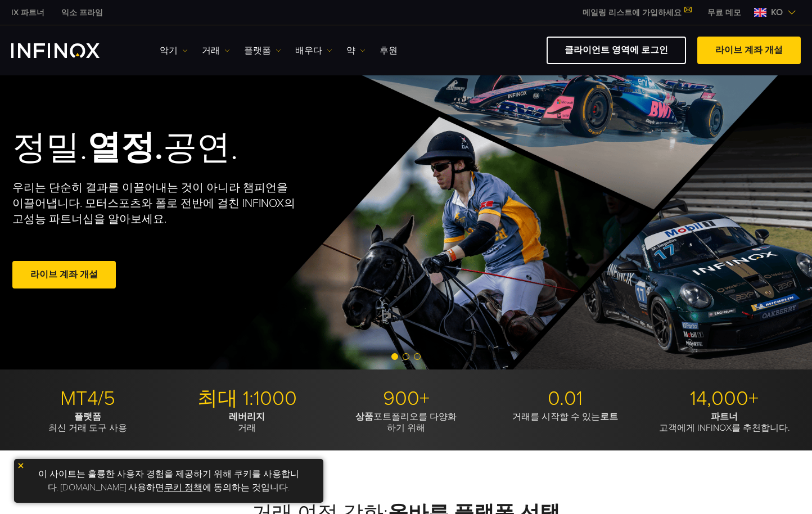 The height and width of the screenshot is (514, 812). I want to click on strong: 파트너, so click(724, 416).